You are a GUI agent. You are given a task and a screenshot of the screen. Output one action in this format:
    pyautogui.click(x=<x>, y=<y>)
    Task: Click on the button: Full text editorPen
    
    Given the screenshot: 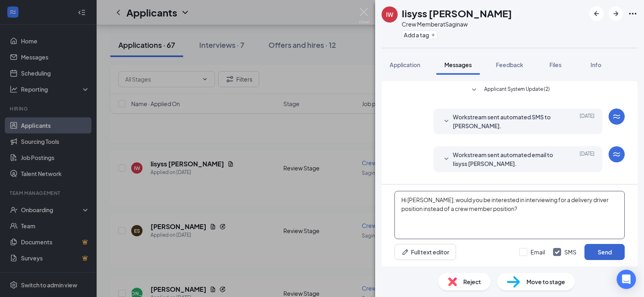 What is the action you would take?
    pyautogui.click(x=425, y=252)
    